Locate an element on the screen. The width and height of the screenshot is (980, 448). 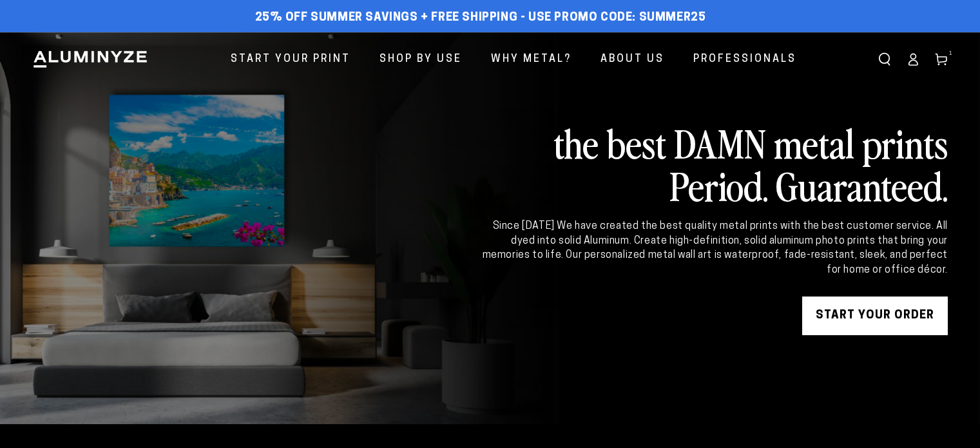
a: Start Your Print is located at coordinates (290, 59).